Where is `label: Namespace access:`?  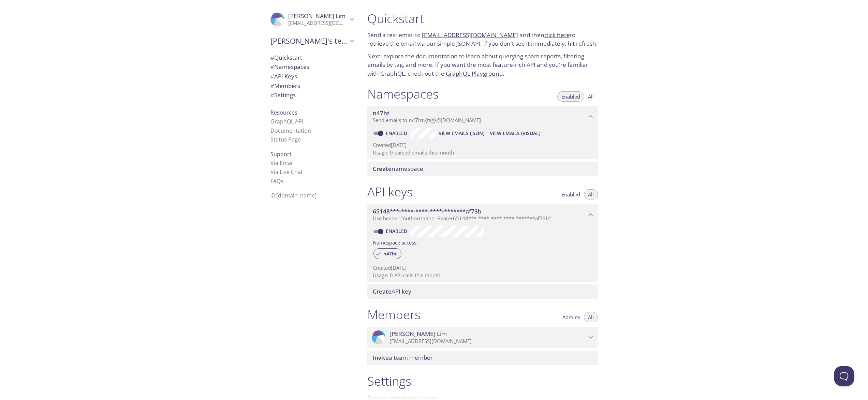 label: Namespace access: is located at coordinates (395, 242).